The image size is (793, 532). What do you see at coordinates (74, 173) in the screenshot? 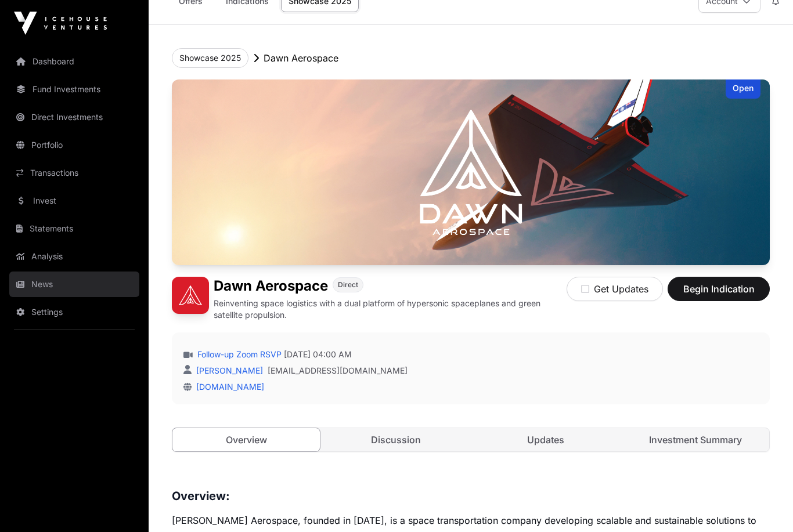
I see `a: Transactions` at bounding box center [74, 173].